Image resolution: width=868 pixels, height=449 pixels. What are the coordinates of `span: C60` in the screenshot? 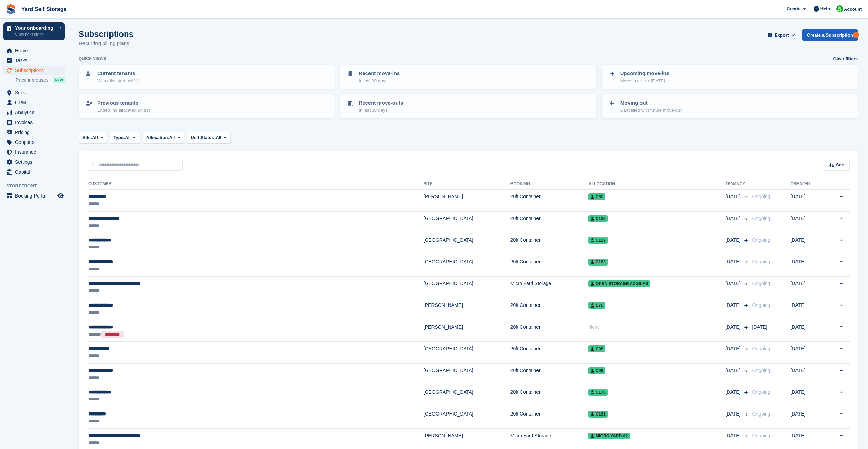 It's located at (597, 197).